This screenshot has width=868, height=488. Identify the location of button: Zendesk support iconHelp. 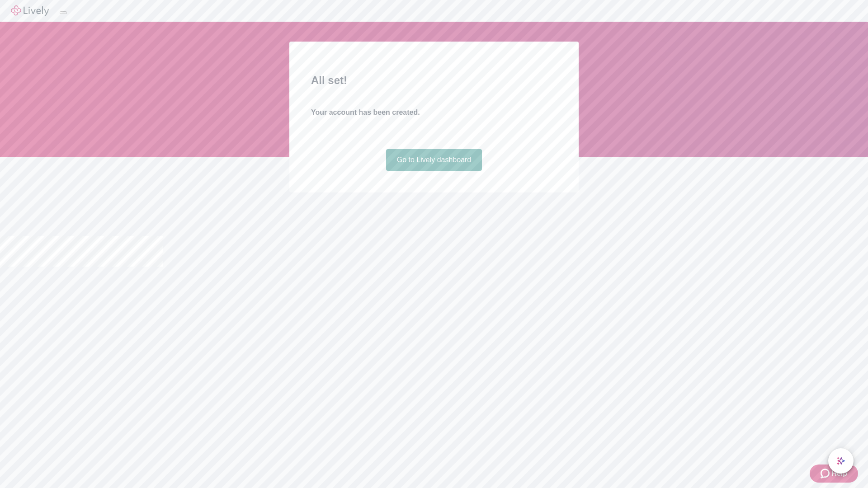
(834, 473).